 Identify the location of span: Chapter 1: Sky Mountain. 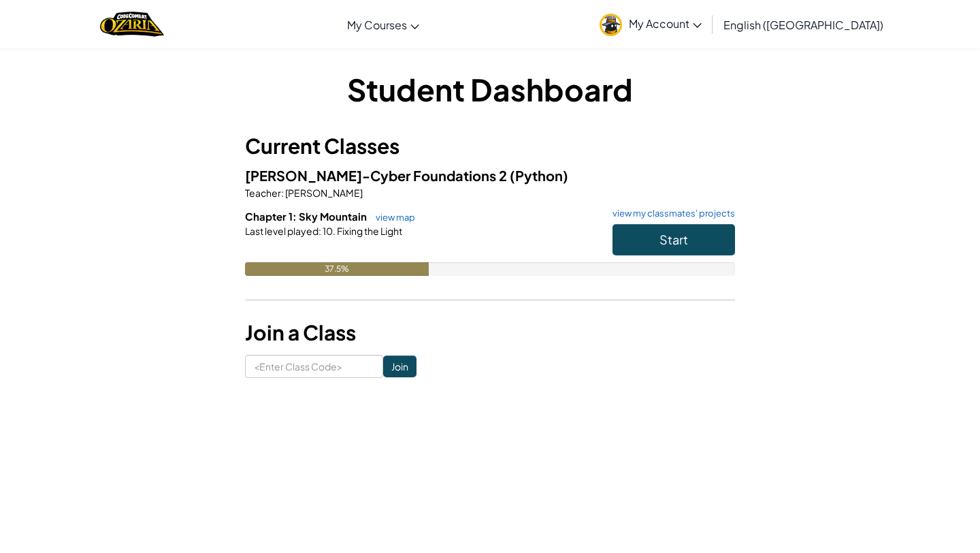
(307, 216).